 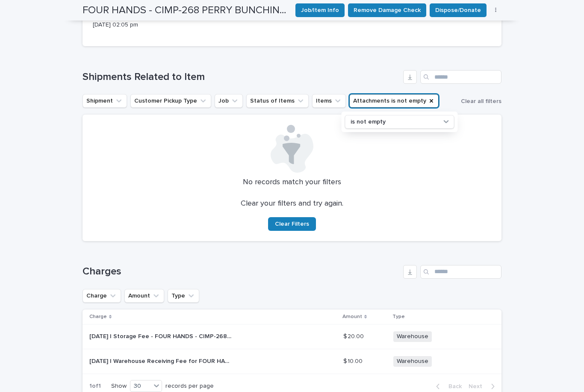 What do you see at coordinates (241, 272) in the screenshot?
I see `h1: Charges` at bounding box center [241, 272].